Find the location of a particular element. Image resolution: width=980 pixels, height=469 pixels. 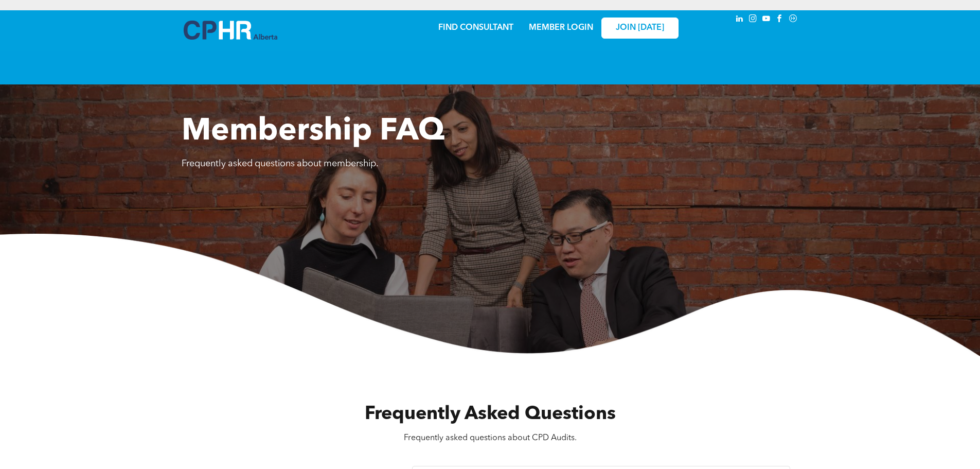

a: FIND CONSULTANT is located at coordinates (476, 28).